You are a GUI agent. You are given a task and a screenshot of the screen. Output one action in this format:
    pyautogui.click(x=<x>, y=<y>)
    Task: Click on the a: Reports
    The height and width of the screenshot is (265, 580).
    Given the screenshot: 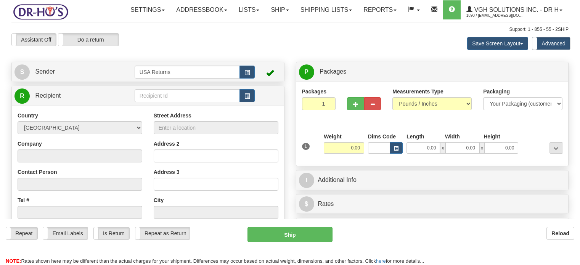 What is the action you would take?
    pyautogui.click(x=380, y=10)
    